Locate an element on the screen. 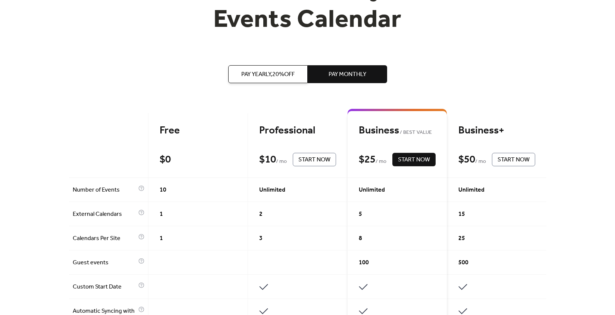  div: Business is located at coordinates (397, 131).